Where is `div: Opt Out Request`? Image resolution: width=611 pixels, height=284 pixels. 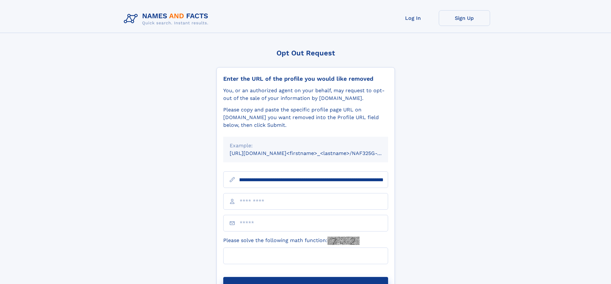
div: Opt Out Request is located at coordinates (305, 53).